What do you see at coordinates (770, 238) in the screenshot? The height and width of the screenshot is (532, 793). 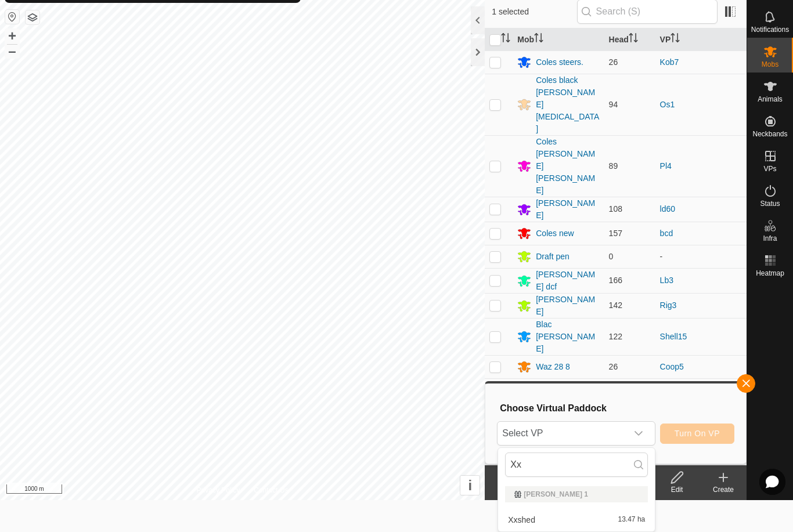 I see `span: Infra` at bounding box center [770, 238].